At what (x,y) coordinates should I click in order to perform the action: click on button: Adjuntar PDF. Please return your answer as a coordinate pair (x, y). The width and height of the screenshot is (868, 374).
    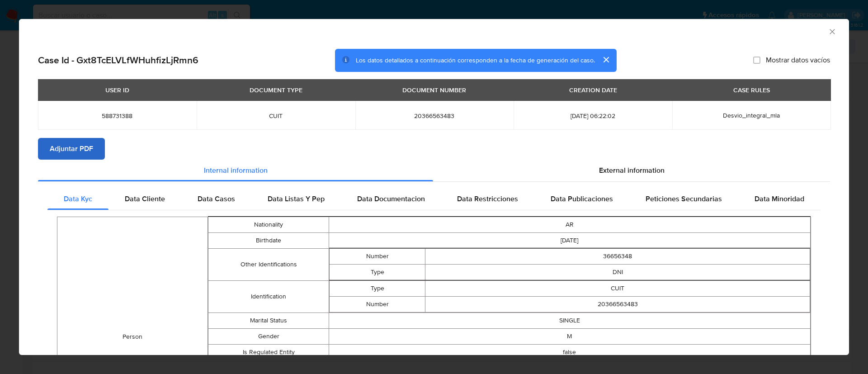
    Looking at the image, I should click on (71, 148).